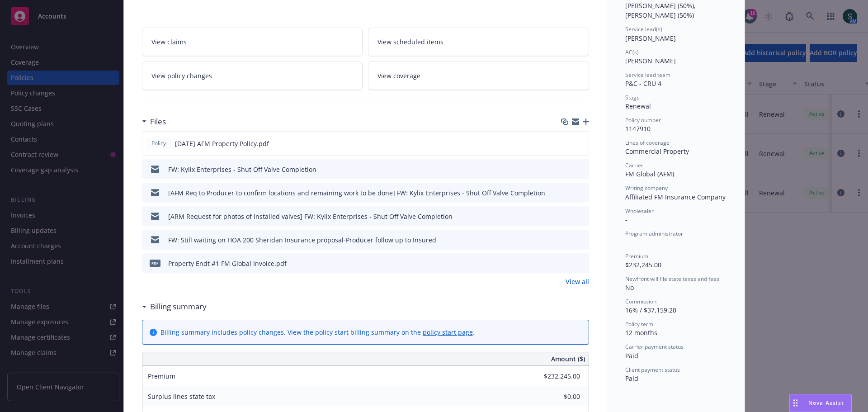 Image resolution: width=868 pixels, height=412 pixels. What do you see at coordinates (654, 233) in the screenshot?
I see `span: Program administrator` at bounding box center [654, 233].